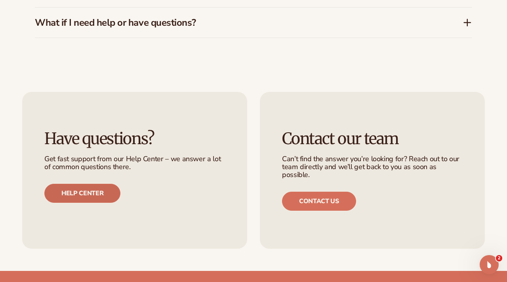 This screenshot has height=282, width=507. What do you see at coordinates (319, 201) in the screenshot?
I see `a: Contact us` at bounding box center [319, 201].